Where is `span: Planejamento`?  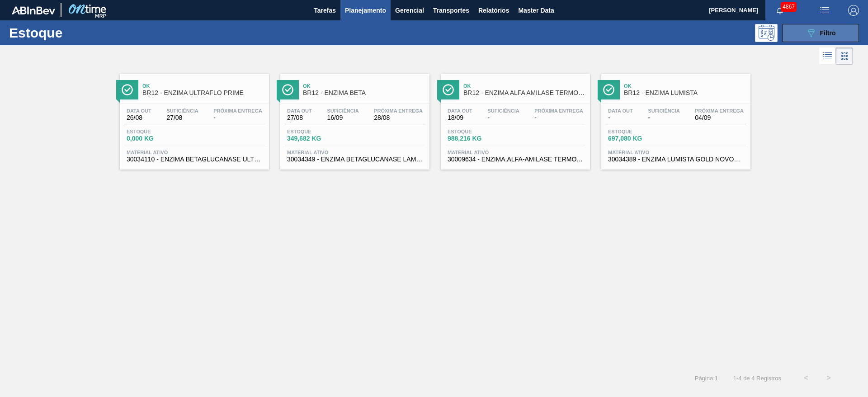 span: Planejamento is located at coordinates (365, 10).